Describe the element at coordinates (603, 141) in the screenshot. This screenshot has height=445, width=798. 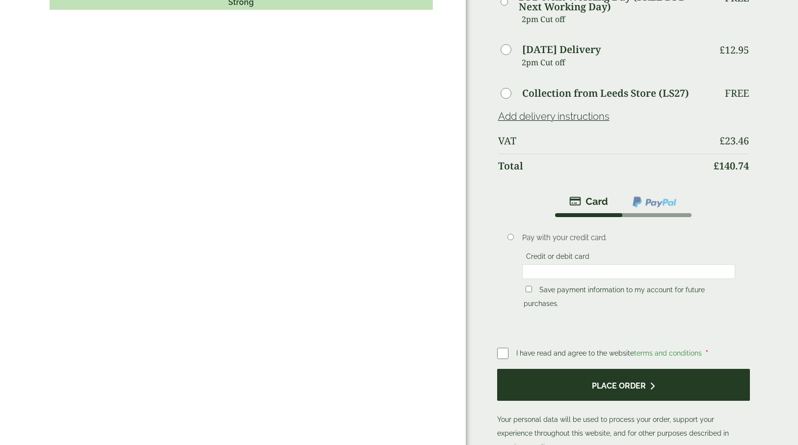
I see `th: VAT` at that location.